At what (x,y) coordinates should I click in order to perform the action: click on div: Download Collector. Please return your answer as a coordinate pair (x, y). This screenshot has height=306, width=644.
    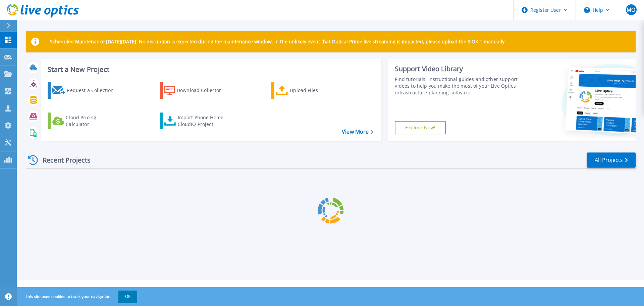
    Looking at the image, I should click on (204, 90).